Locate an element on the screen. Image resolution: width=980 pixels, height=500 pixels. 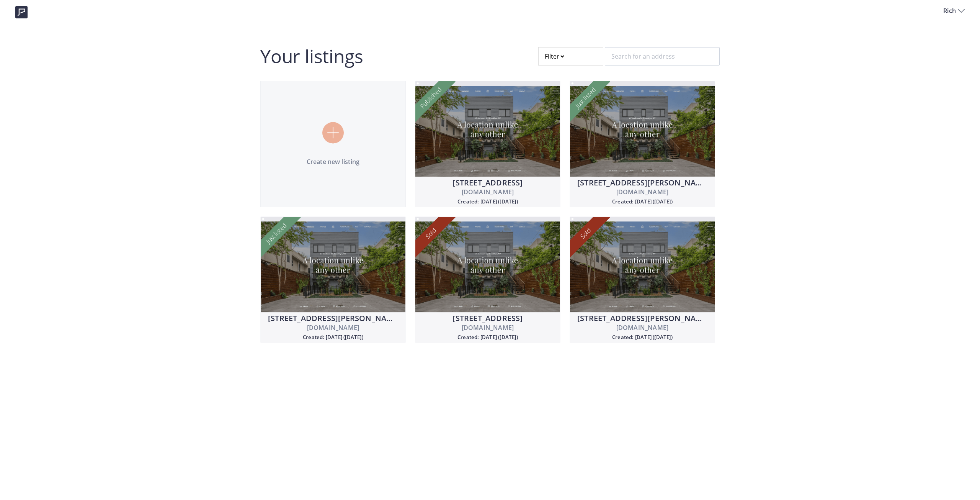
a: Create new listing is located at coordinates (333, 144).